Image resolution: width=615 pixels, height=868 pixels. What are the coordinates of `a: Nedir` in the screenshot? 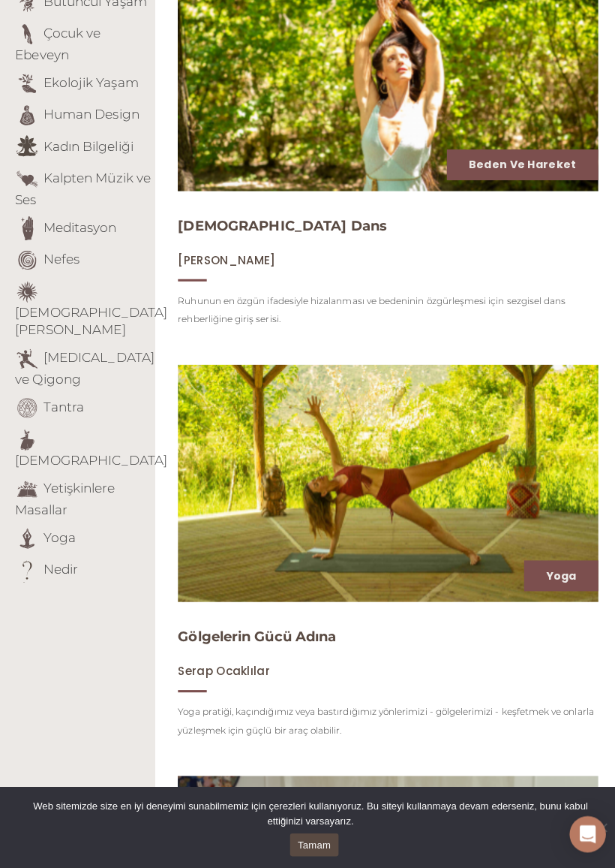 It's located at (60, 572).